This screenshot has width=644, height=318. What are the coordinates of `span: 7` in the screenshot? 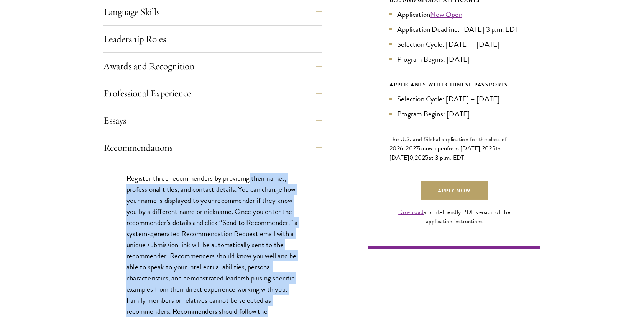 It's located at (417, 149).